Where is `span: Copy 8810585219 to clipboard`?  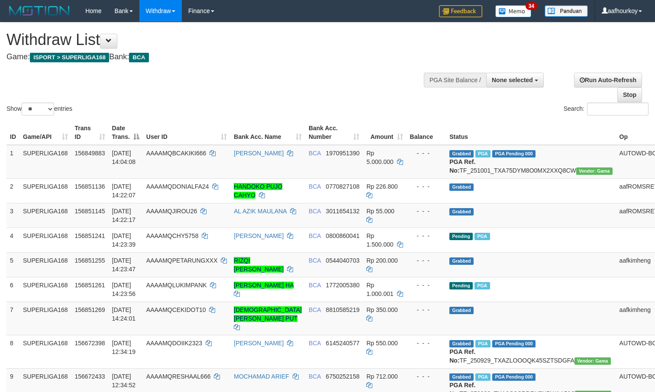 span: Copy 8810585219 to clipboard is located at coordinates (343, 310).